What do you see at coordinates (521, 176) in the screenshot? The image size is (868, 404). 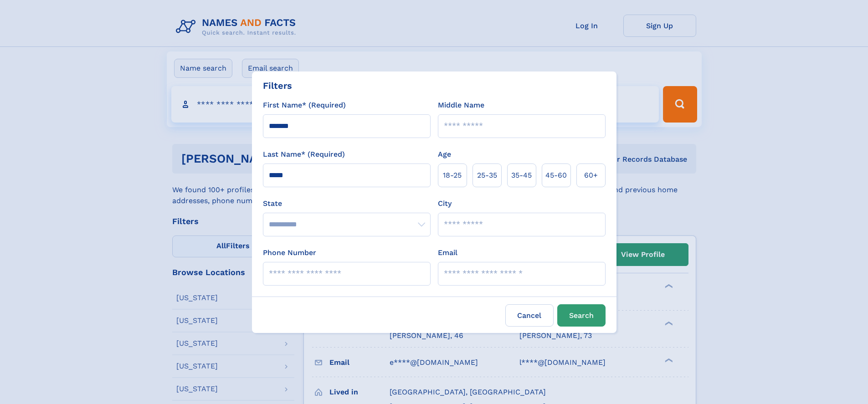 I see `span: 35‑45` at bounding box center [521, 176].